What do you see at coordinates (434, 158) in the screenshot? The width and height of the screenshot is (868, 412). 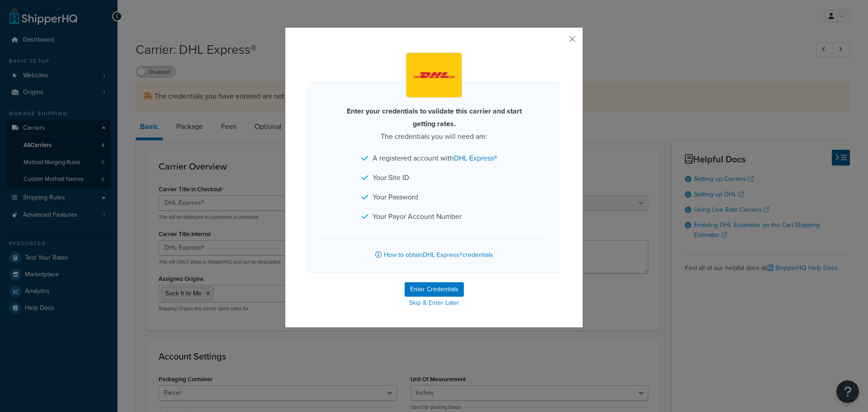 I see `li: A registered account with` at bounding box center [434, 158].